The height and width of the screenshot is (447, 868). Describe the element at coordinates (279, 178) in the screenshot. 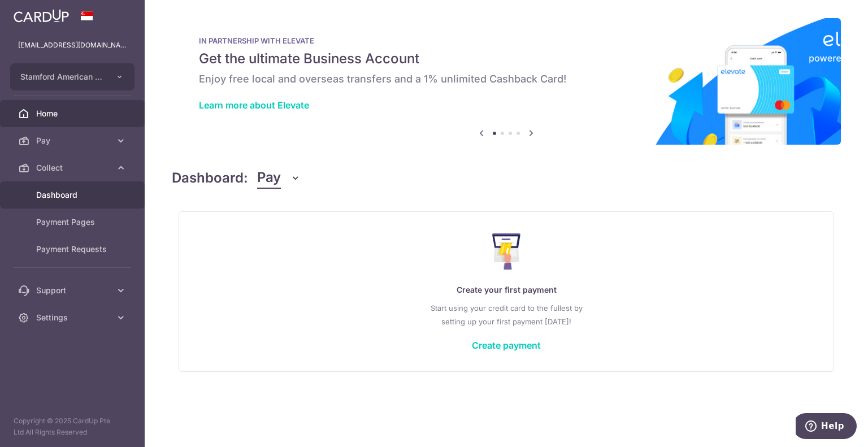

I see `button: Pay` at that location.